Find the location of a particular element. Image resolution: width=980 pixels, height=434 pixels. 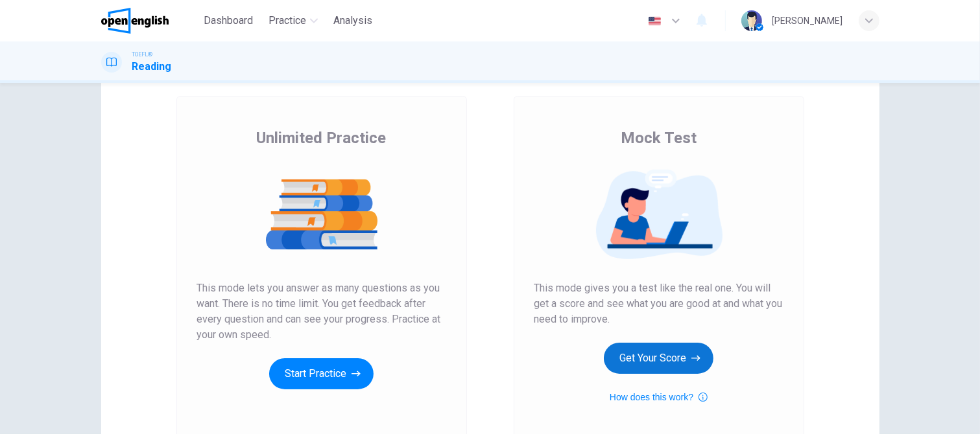

a: Analysis is located at coordinates (353, 21).